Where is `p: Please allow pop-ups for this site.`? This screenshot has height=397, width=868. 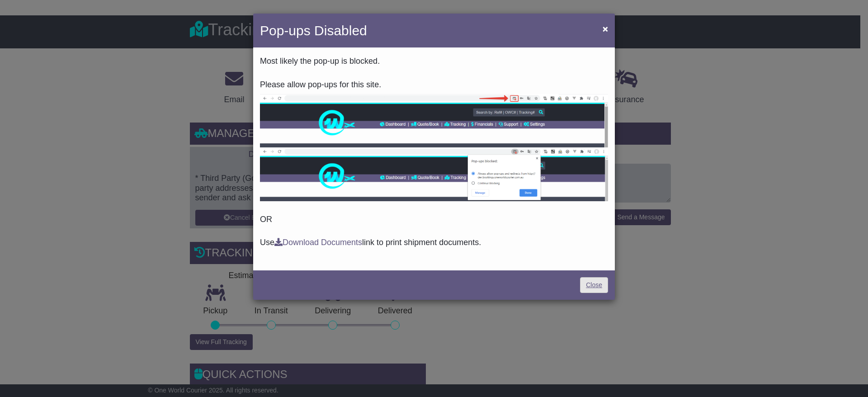
p: Please allow pop-ups for this site. is located at coordinates (434, 85).